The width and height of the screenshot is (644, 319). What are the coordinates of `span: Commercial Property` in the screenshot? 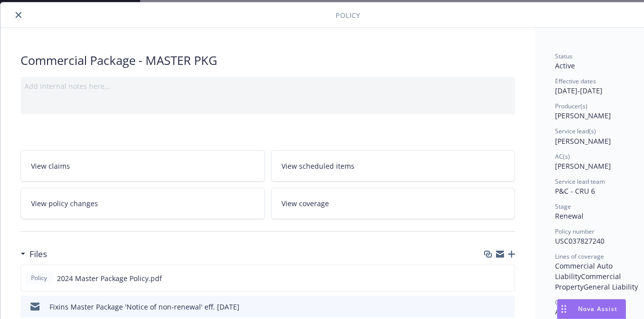 It's located at (589, 282).